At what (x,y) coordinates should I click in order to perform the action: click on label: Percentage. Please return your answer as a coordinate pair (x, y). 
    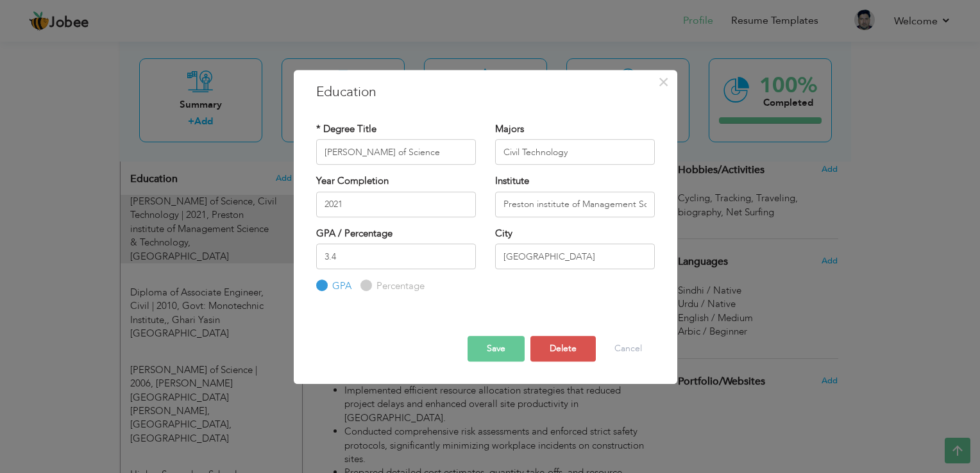
    Looking at the image, I should click on (399, 286).